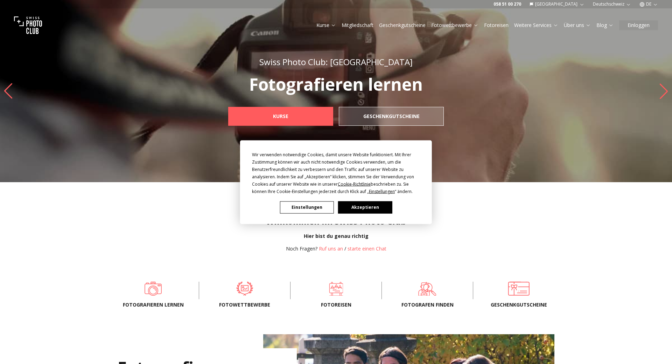 The image size is (672, 364). I want to click on button: Einstellungen, so click(307, 207).